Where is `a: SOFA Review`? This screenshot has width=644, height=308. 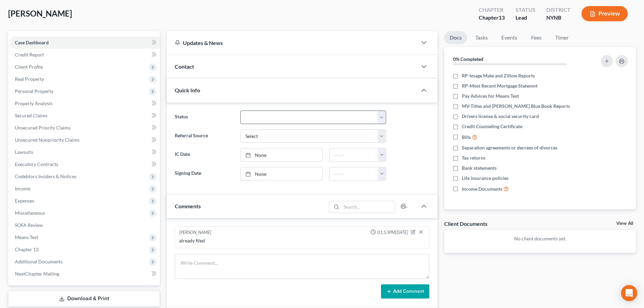
a: SOFA Review is located at coordinates (84, 225).